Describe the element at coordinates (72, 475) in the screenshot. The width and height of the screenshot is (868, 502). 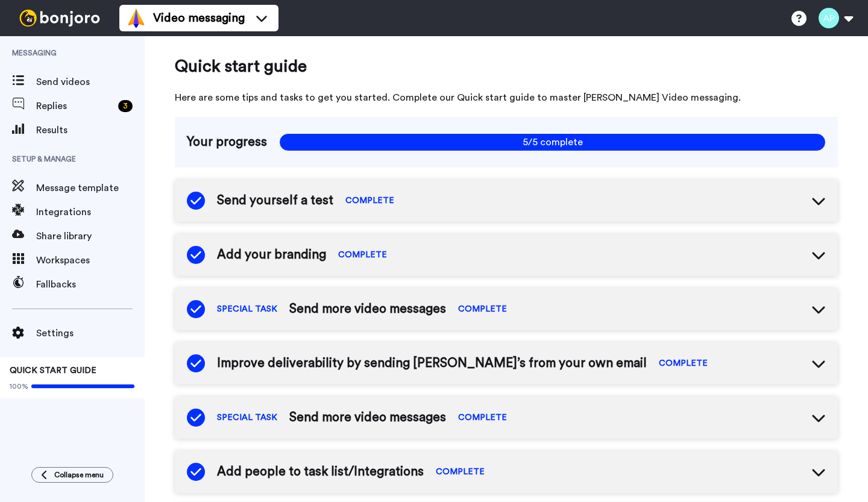
I see `button: Collapse menu` at that location.